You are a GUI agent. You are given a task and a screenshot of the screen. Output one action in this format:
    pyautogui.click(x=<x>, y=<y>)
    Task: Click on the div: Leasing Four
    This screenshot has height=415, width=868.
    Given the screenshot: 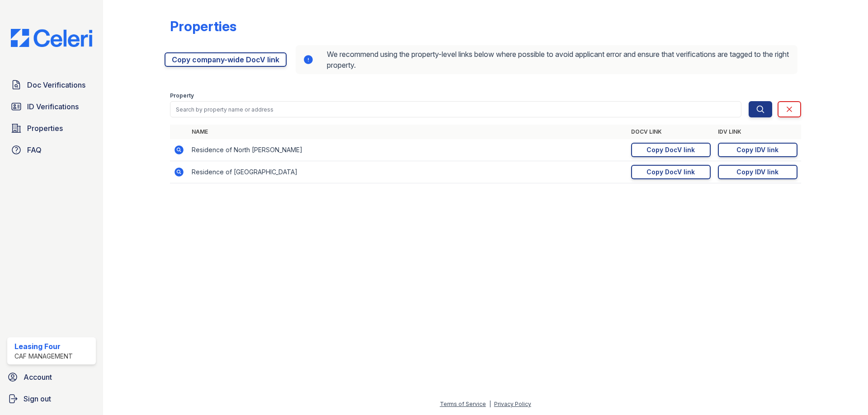 What is the action you would take?
    pyautogui.click(x=44, y=346)
    